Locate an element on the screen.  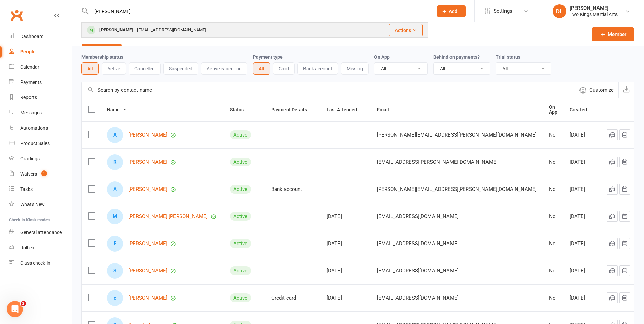
div: Axel is located at coordinates (115, 190).